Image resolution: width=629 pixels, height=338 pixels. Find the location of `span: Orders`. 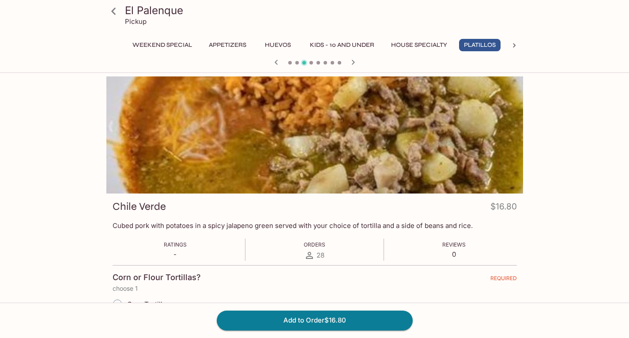

span: Orders is located at coordinates (314, 244).